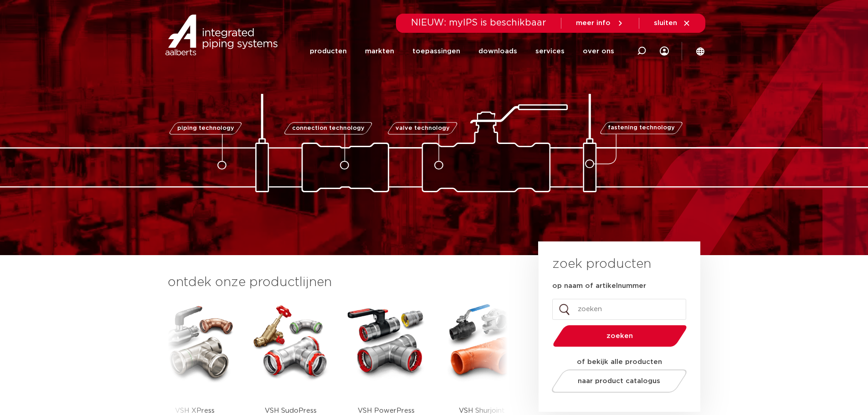 The width and height of the screenshot is (868, 415). What do you see at coordinates (665, 22) in the screenshot?
I see `span: sluiten` at bounding box center [665, 22].